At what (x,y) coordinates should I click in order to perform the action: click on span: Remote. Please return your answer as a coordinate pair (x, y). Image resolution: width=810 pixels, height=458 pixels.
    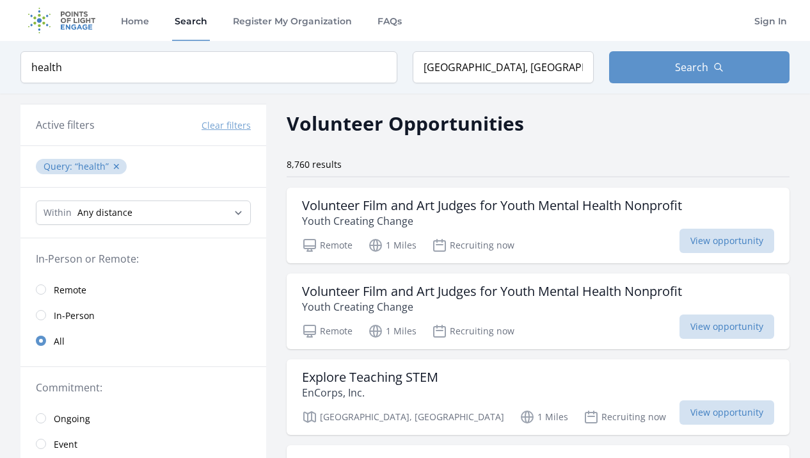
    Looking at the image, I should click on (70, 290).